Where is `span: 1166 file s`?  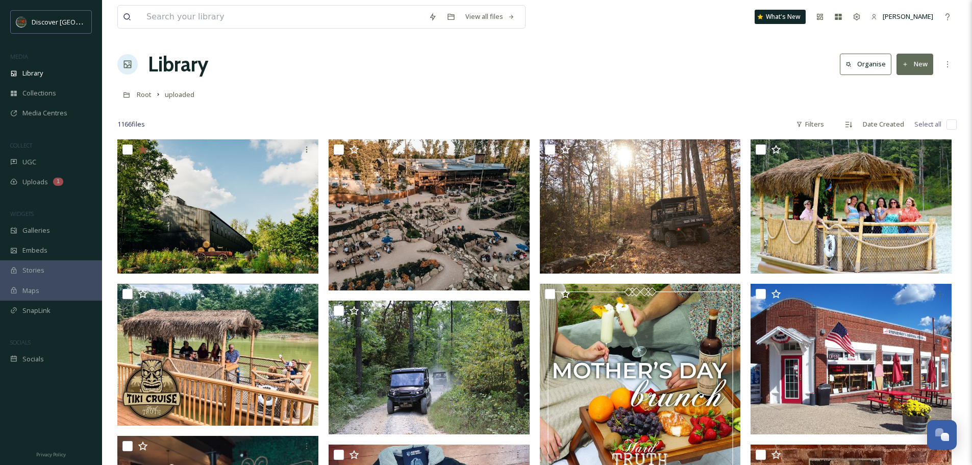
span: 1166 file s is located at coordinates (131, 124).